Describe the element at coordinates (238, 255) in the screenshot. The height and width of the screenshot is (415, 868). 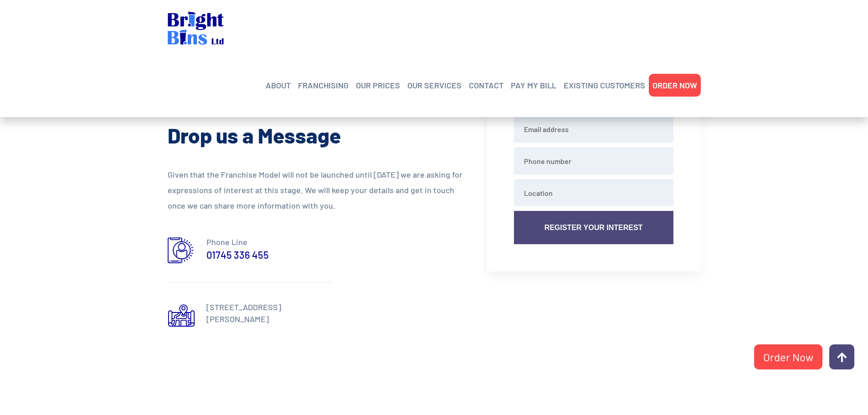
I see `a: 01745 336 455` at that location.